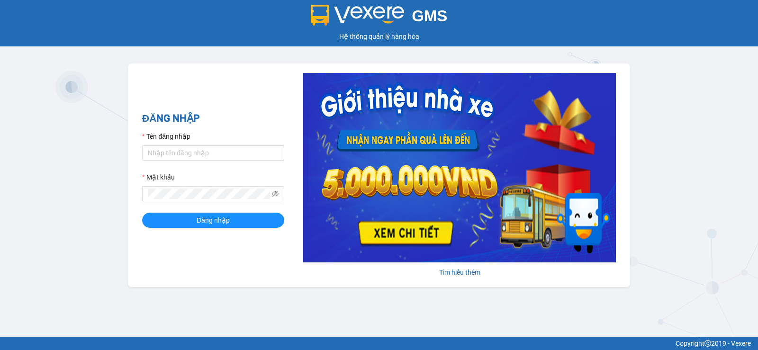  What do you see at coordinates (213, 220) in the screenshot?
I see `span: Đăng nhập` at bounding box center [213, 220].